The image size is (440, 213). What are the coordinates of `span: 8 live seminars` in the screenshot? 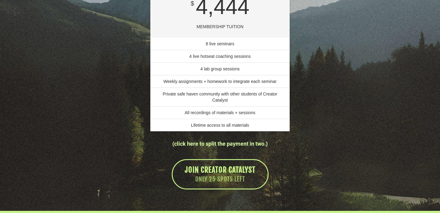 It's located at (220, 44).